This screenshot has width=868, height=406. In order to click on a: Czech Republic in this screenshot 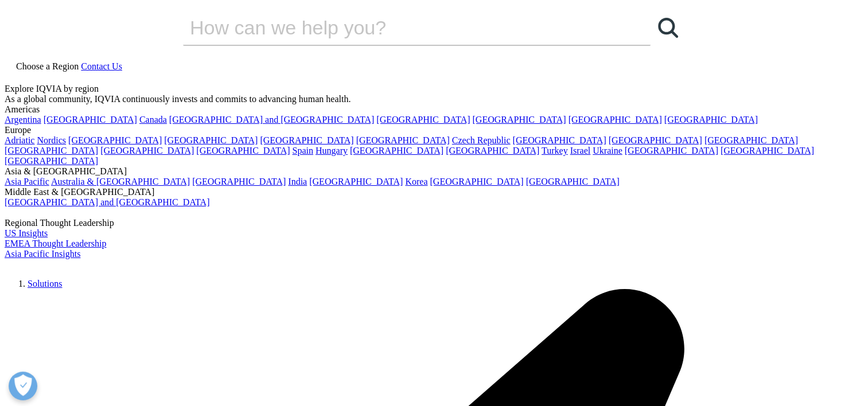, I will do `click(482, 140)`.